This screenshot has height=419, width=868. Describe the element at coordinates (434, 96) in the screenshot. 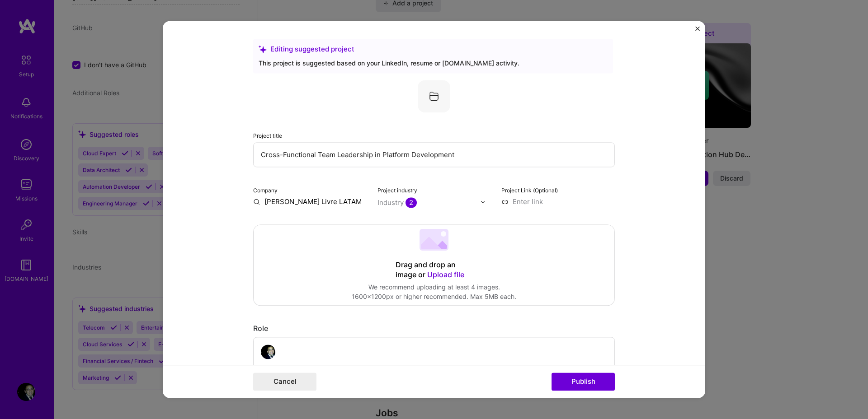

I see `img: Company logo` at that location.